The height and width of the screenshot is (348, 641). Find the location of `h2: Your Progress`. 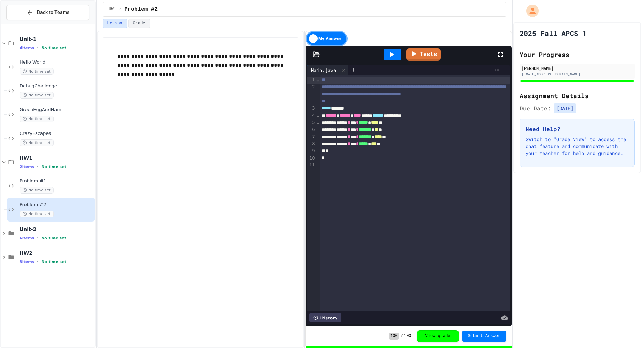

h2: Your Progress is located at coordinates (577, 54).